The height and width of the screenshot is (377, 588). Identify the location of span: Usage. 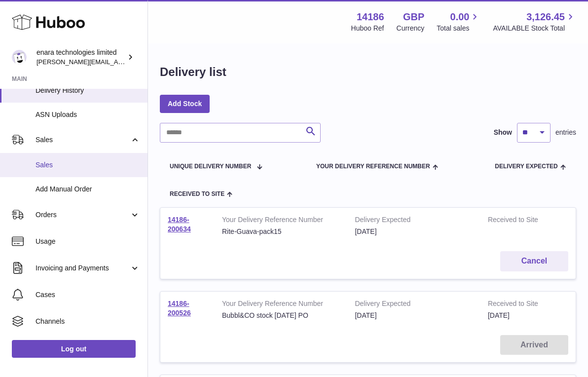
(88, 242).